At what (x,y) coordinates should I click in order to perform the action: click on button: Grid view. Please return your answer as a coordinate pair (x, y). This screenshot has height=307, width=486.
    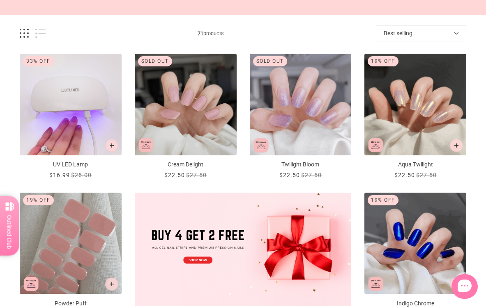
    Looking at the image, I should click on (24, 33).